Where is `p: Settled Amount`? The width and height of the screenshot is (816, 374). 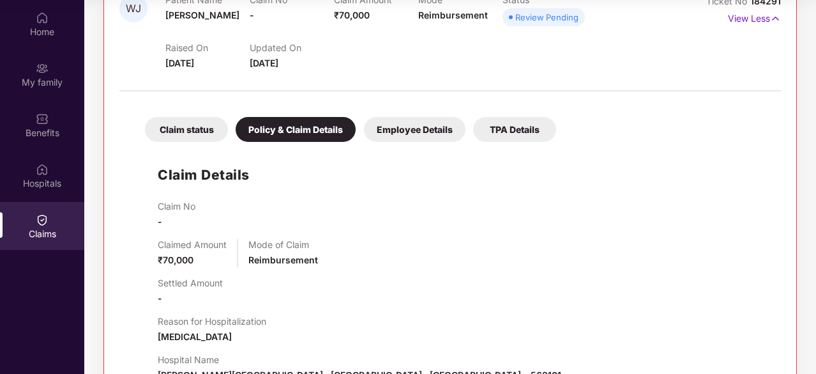 p: Settled Amount is located at coordinates (190, 282).